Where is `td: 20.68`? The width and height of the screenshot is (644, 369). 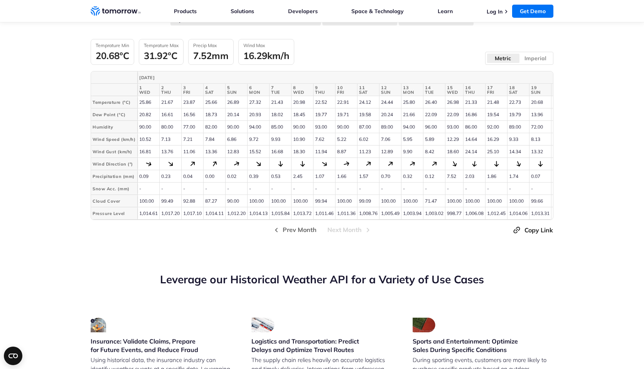
td: 20.68 is located at coordinates (540, 102).